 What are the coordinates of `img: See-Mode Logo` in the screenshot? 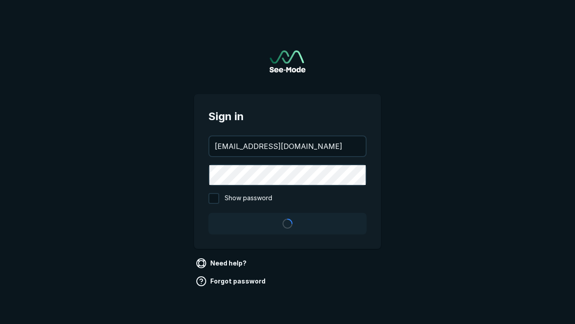 It's located at (288, 61).